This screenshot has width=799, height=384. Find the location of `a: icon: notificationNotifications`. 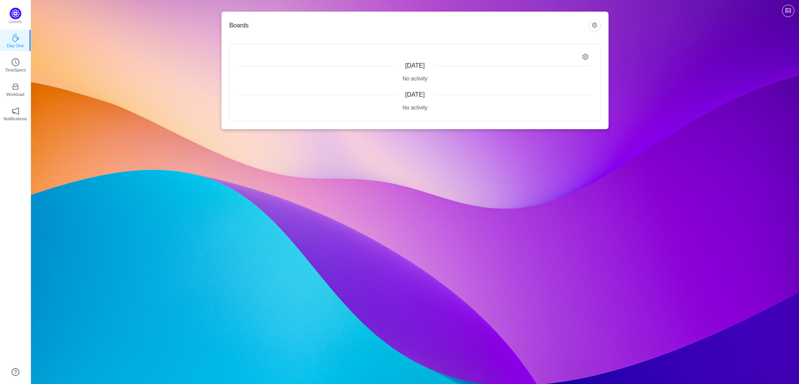

a: icon: notificationNotifications is located at coordinates (15, 113).